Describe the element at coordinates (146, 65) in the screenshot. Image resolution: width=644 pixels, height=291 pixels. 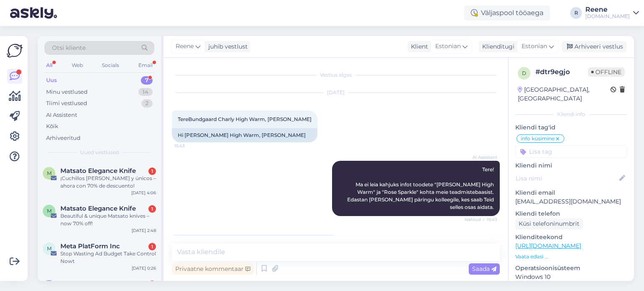
I see `div: Email` at that location.